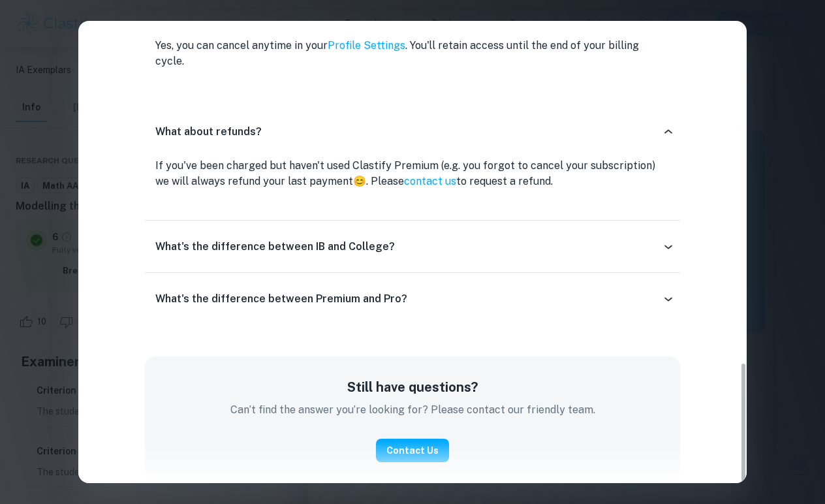  I want to click on button: Contact Us, so click(412, 450).